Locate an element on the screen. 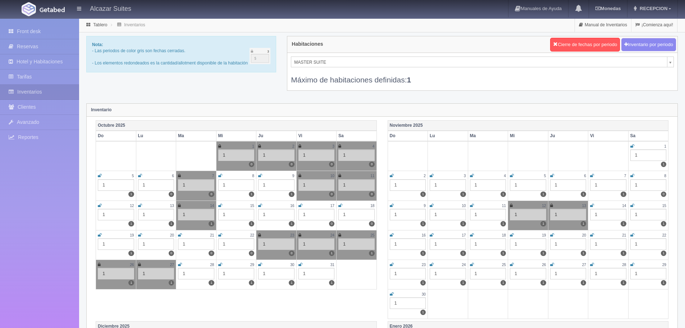 This screenshot has height=328, width=685. img: Getabed is located at coordinates (52, 9).